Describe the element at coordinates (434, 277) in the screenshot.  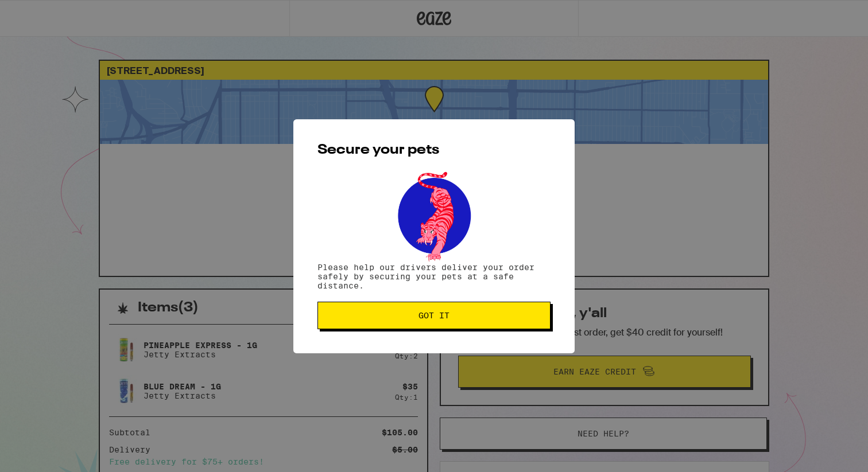
I see `p: Please help our drivers deliver your order safely by securing your pets at a safe distance.` at that location.